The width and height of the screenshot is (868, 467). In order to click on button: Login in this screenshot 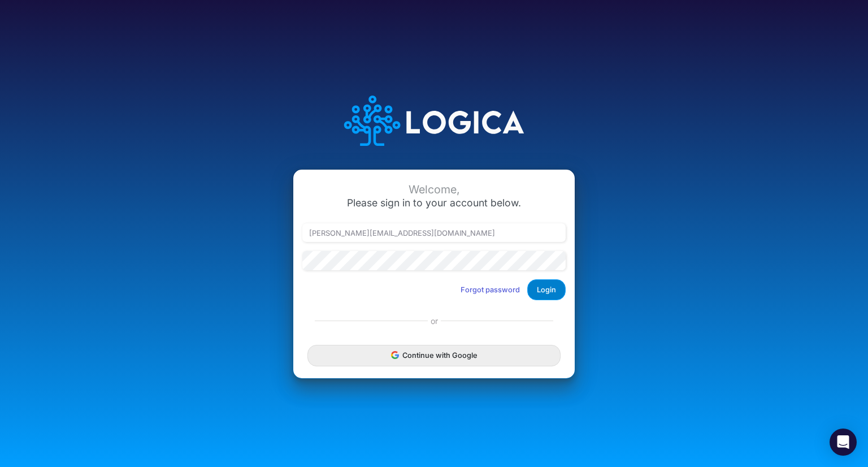, I will do `click(547, 290)`.